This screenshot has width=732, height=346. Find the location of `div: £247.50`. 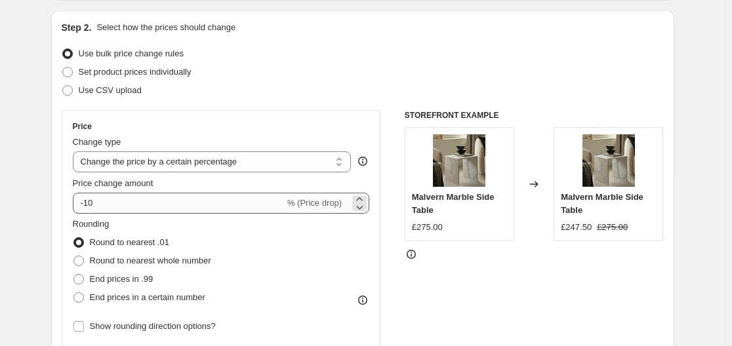

div: £247.50 is located at coordinates (576, 228).